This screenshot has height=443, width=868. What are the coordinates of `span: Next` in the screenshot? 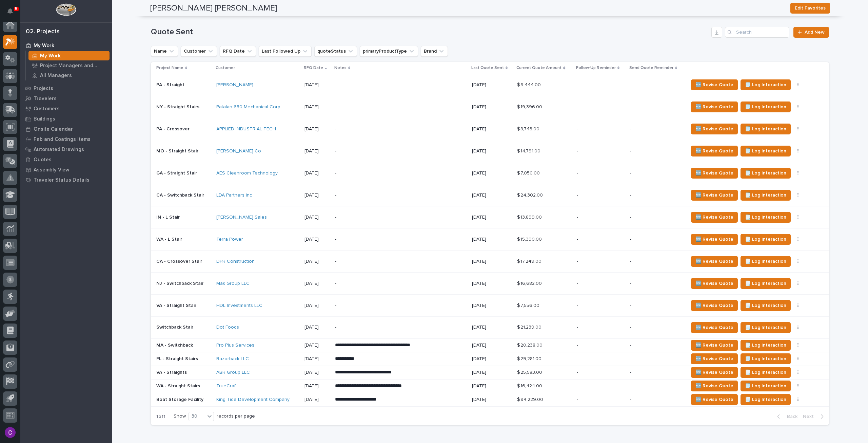 It's located at (810, 416).